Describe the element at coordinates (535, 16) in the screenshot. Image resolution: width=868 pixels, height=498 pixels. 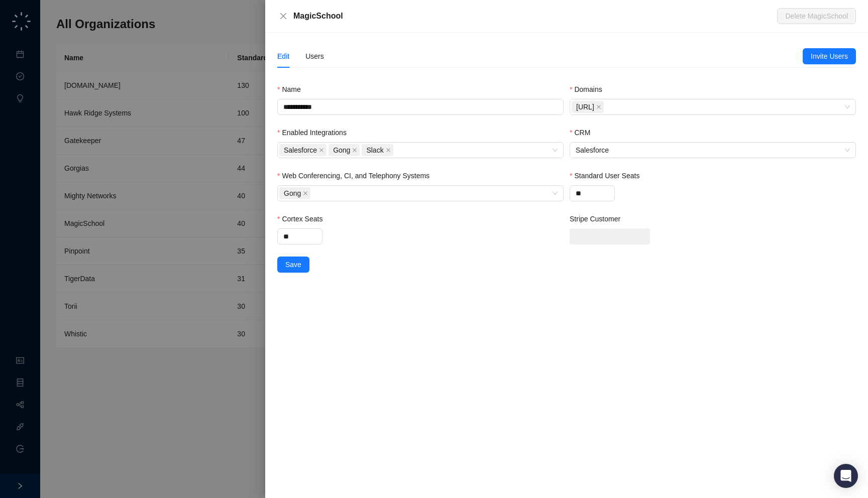
I see `div: MagicSchool` at that location.